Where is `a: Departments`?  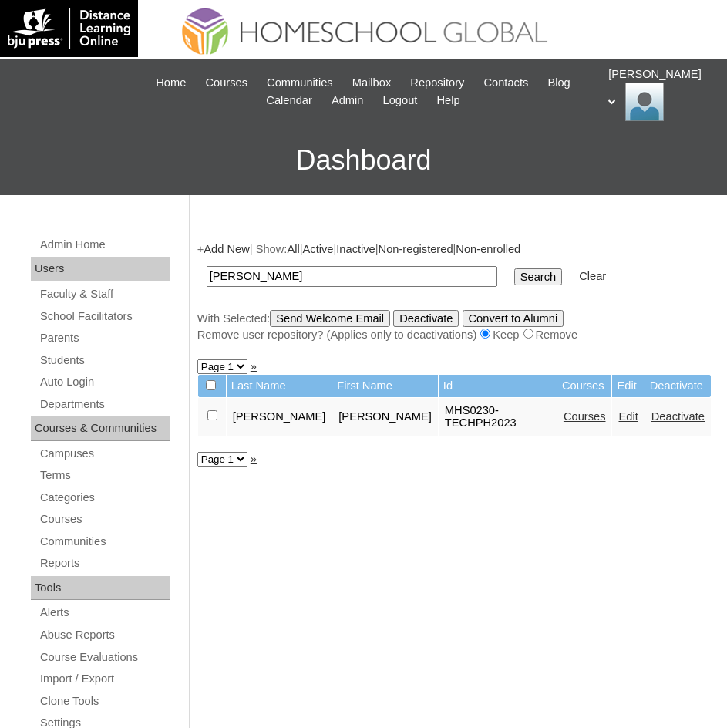 a: Departments is located at coordinates (104, 404).